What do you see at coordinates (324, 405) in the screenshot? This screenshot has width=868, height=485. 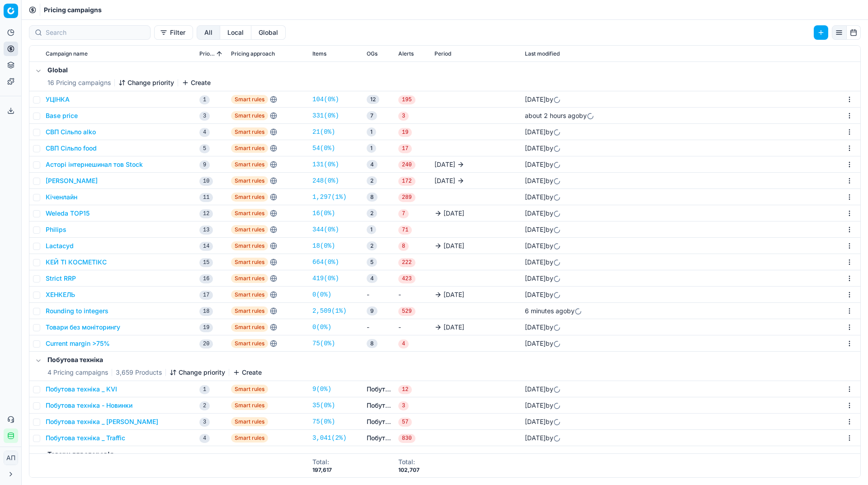 I see `a: 35(0%)` at bounding box center [324, 405].